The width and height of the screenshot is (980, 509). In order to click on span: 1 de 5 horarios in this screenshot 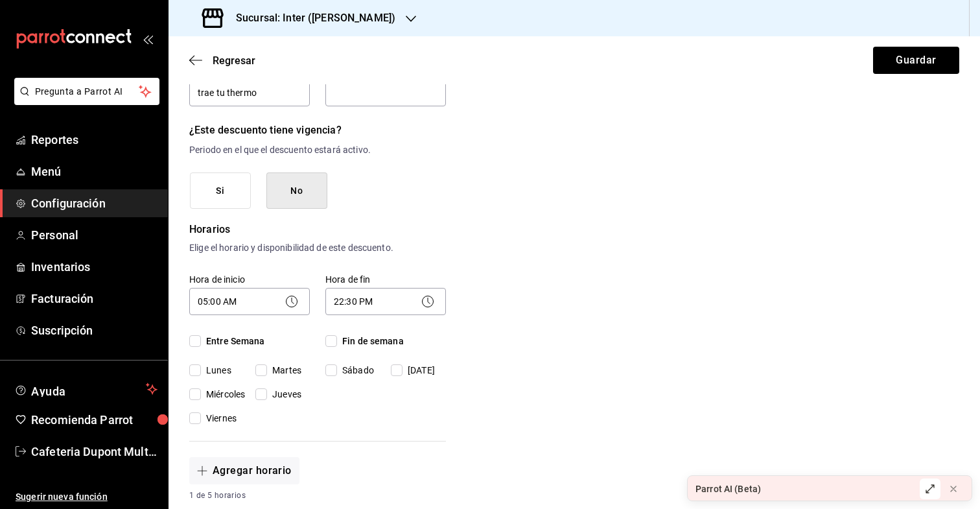, I will do `click(318, 496)`.